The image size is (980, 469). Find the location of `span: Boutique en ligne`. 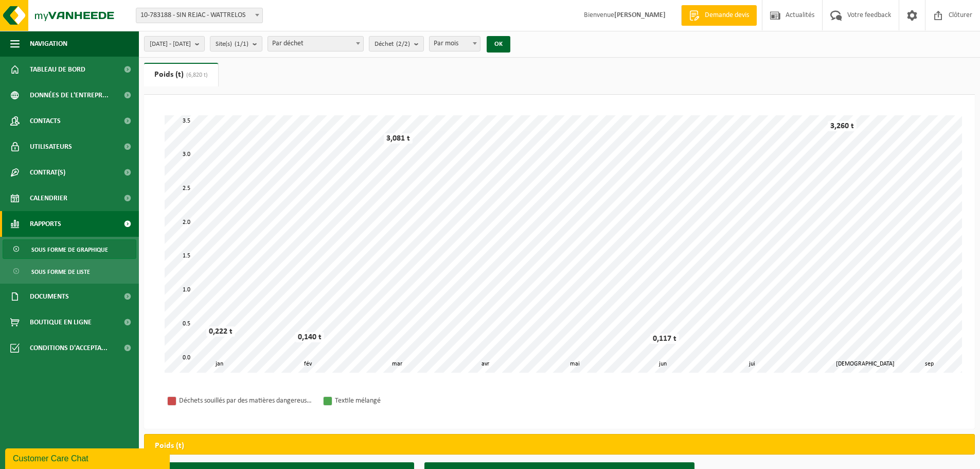

span: Boutique en ligne is located at coordinates (60, 322).